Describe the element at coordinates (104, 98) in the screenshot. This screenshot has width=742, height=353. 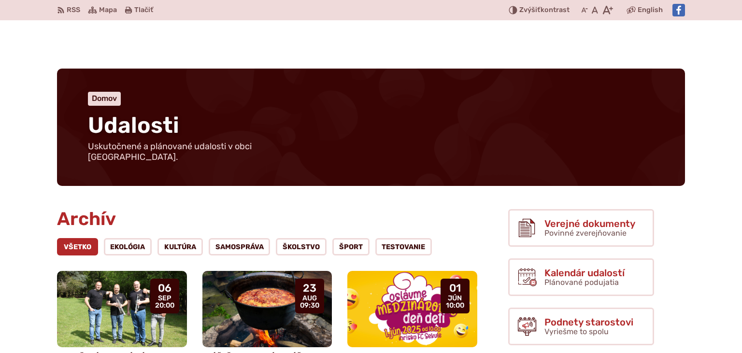
I see `a: Domov` at that location.